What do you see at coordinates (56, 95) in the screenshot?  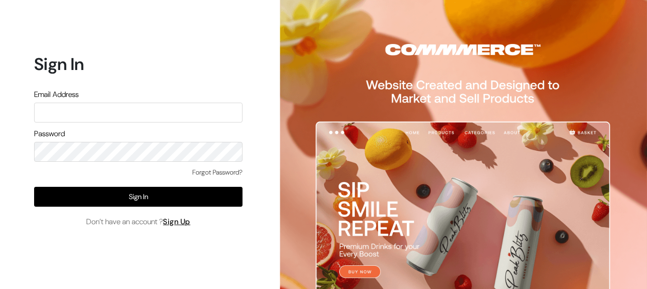 I see `label: Email Address` at bounding box center [56, 95].